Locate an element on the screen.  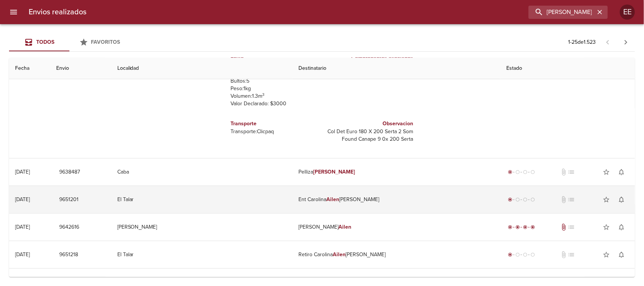
input: buscar is located at coordinates (562, 12).